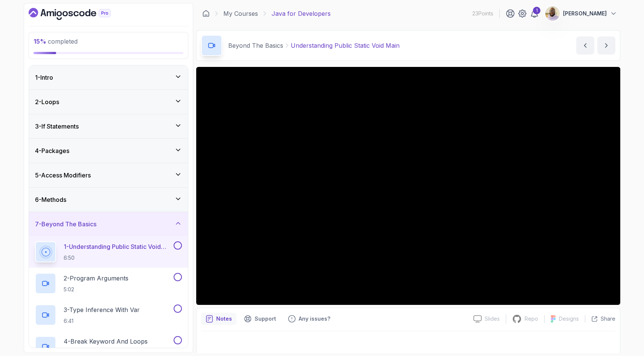 The width and height of the screenshot is (644, 356). I want to click on p: Any issues?, so click(314, 319).